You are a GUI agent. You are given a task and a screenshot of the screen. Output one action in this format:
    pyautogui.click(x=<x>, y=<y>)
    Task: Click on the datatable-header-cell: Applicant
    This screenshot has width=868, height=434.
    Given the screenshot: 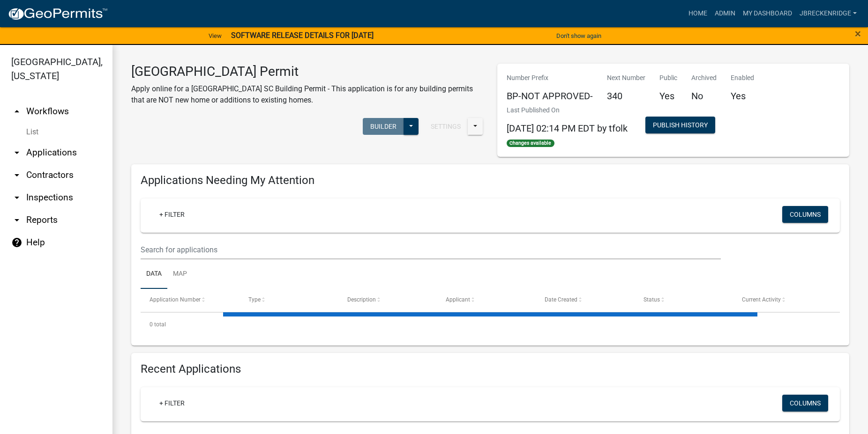 What is the action you would take?
    pyautogui.click(x=486, y=300)
    